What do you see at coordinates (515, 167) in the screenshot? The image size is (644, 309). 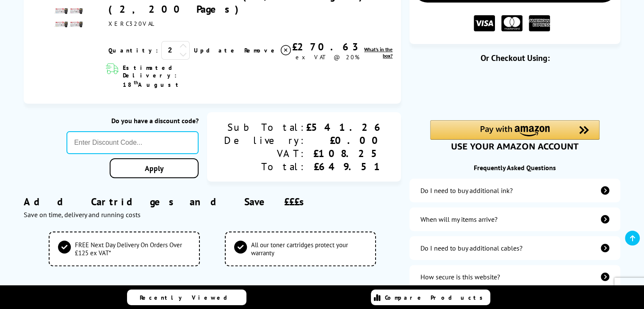 I see `div: Frequently Asked Questions` at bounding box center [515, 167].